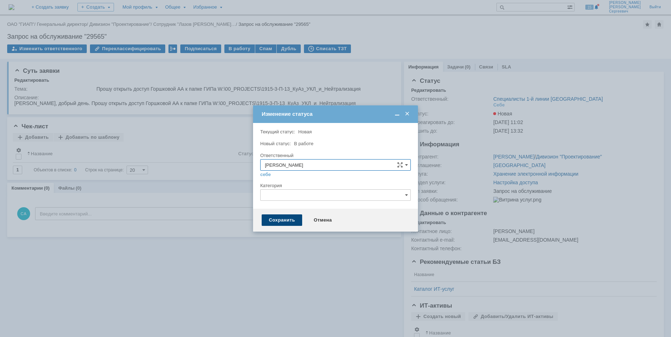 The height and width of the screenshot is (337, 671). I want to click on div: Изменение статуса, so click(336, 114).